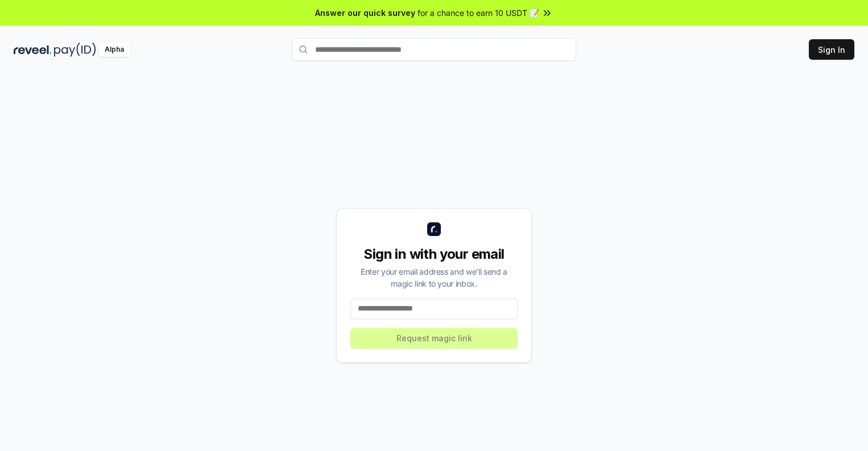 The image size is (868, 451). I want to click on div: Alpha, so click(115, 50).